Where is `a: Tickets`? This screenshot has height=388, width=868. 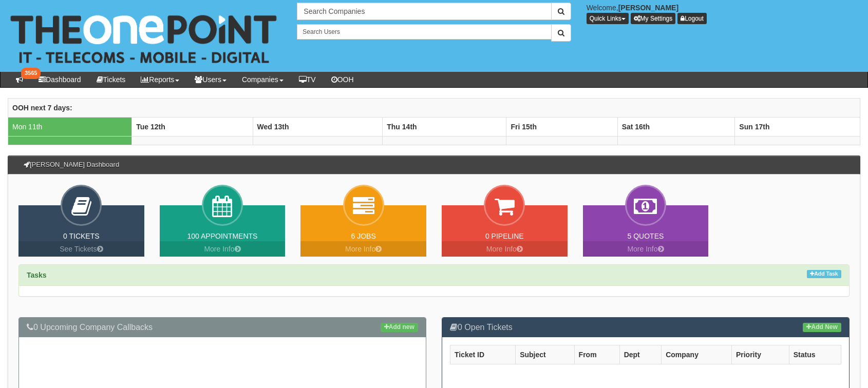 a: Tickets is located at coordinates (111, 80).